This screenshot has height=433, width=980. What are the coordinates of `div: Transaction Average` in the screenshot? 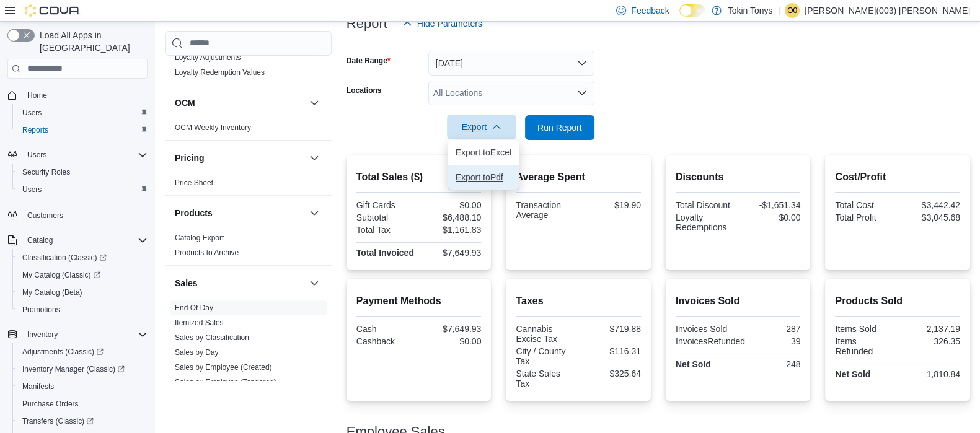 It's located at (545, 210).